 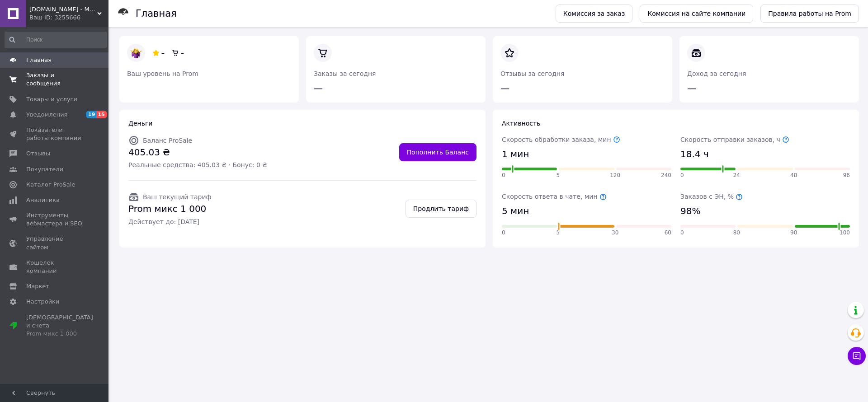 I want to click on input: Поиск, so click(x=56, y=40).